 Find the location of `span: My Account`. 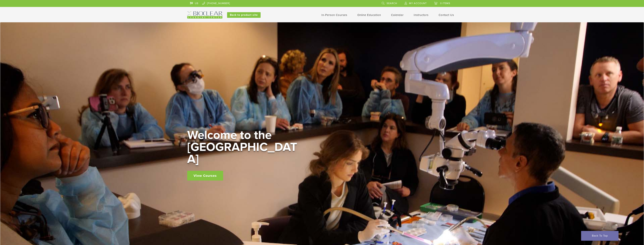

span: My Account is located at coordinates (418, 3).